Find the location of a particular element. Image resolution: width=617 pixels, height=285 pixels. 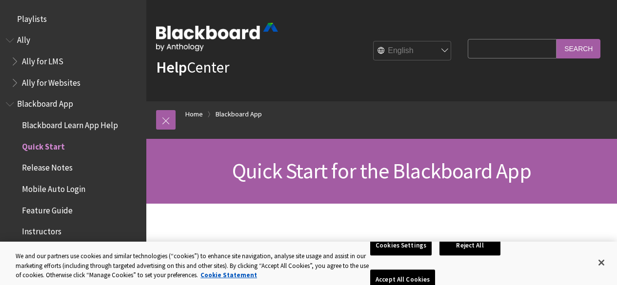

select: Site Language Selector is located at coordinates (412, 51).